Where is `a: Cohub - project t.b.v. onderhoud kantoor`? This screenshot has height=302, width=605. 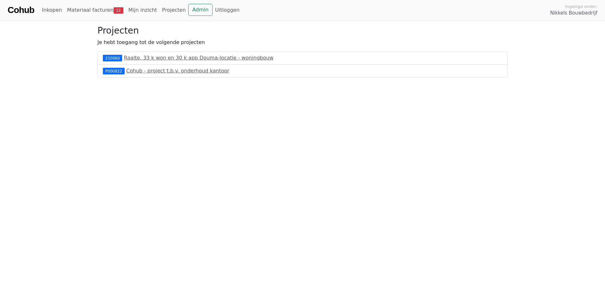 a: Cohub - project t.b.v. onderhoud kantoor is located at coordinates (178, 71).